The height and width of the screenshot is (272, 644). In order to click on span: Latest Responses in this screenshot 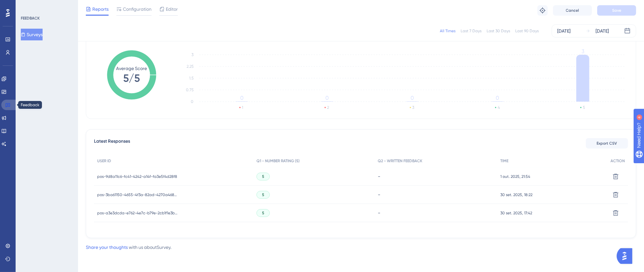, I will do `click(111, 143)`.